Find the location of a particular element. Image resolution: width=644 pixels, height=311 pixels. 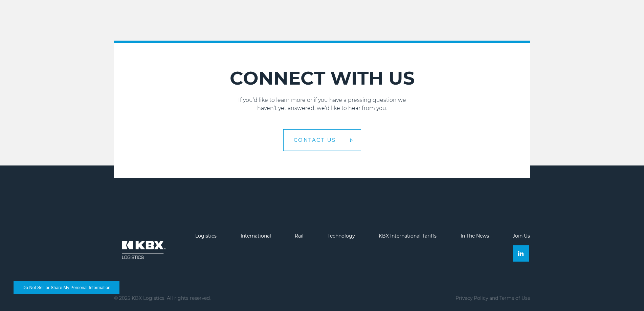

a: Logistics is located at coordinates (206, 236).